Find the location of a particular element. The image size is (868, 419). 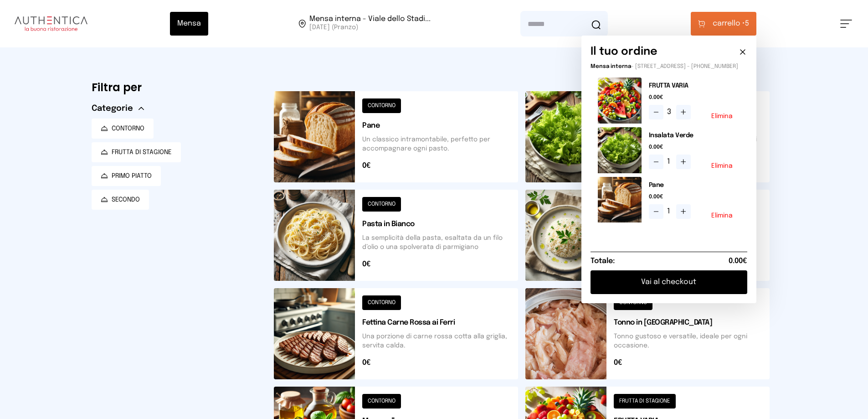

button: SECONDO is located at coordinates (120, 200).